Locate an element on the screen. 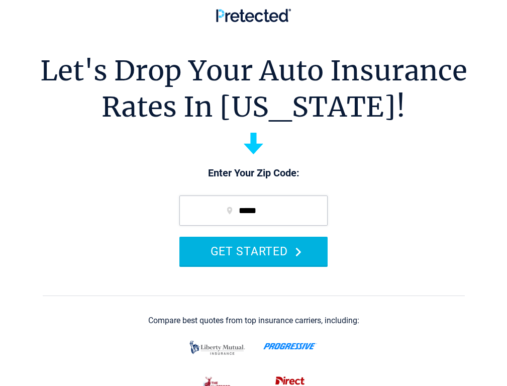 The image size is (507, 386). img: Pretected Logo is located at coordinates (253, 15).